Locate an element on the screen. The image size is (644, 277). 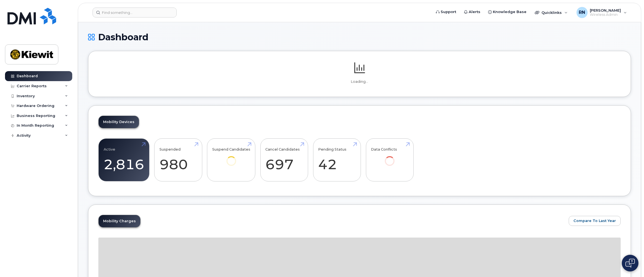
a: Active 2,816 is located at coordinates (124, 160).